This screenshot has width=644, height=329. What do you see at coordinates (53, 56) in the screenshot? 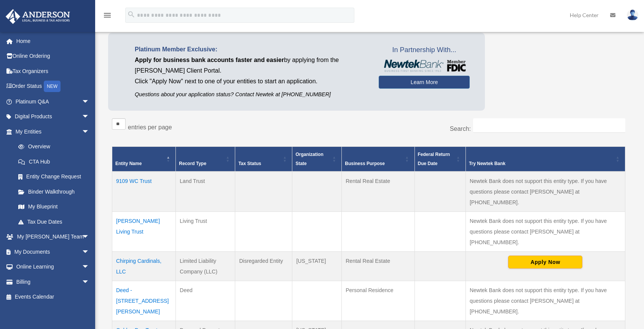
I see `a: Online Ordering` at bounding box center [53, 56].